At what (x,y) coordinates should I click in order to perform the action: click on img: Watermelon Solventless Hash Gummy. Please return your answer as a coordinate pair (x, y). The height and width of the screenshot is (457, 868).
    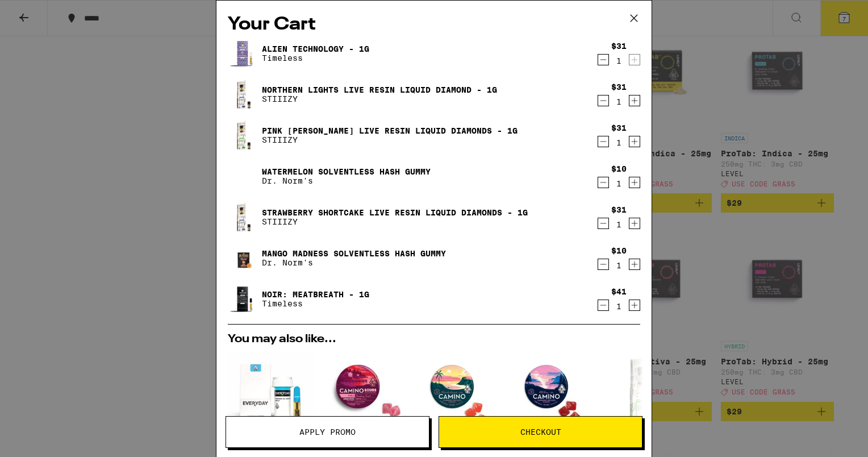
    Looking at the image, I should click on (244, 176).